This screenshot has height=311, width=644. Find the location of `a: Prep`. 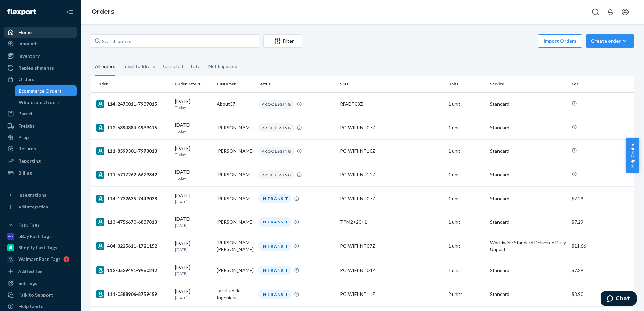

a: Prep is located at coordinates (40, 137).